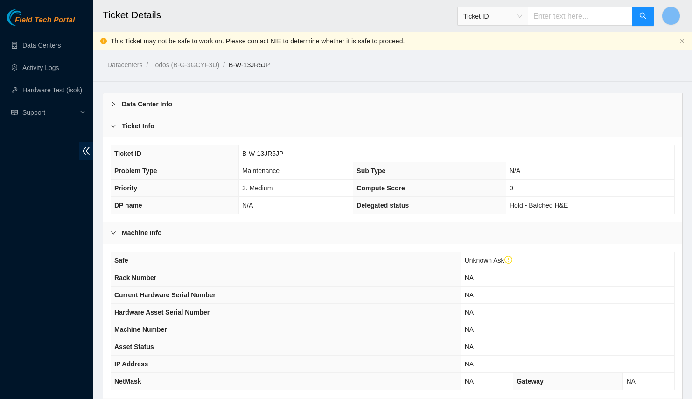 This screenshot has height=399, width=692. Describe the element at coordinates (530, 381) in the screenshot. I see `span: Gateway` at that location.